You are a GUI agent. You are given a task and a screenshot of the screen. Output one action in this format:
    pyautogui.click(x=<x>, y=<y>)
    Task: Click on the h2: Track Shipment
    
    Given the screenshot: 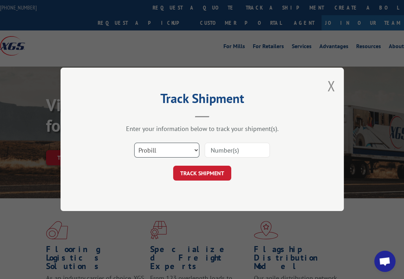 What is the action you would take?
    pyautogui.click(x=202, y=100)
    